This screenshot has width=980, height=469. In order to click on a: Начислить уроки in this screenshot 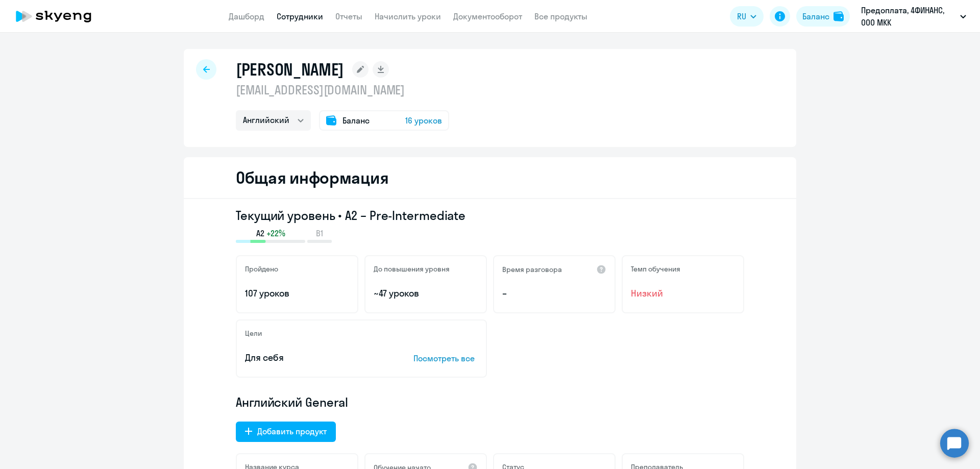, I will do `click(408, 16)`.